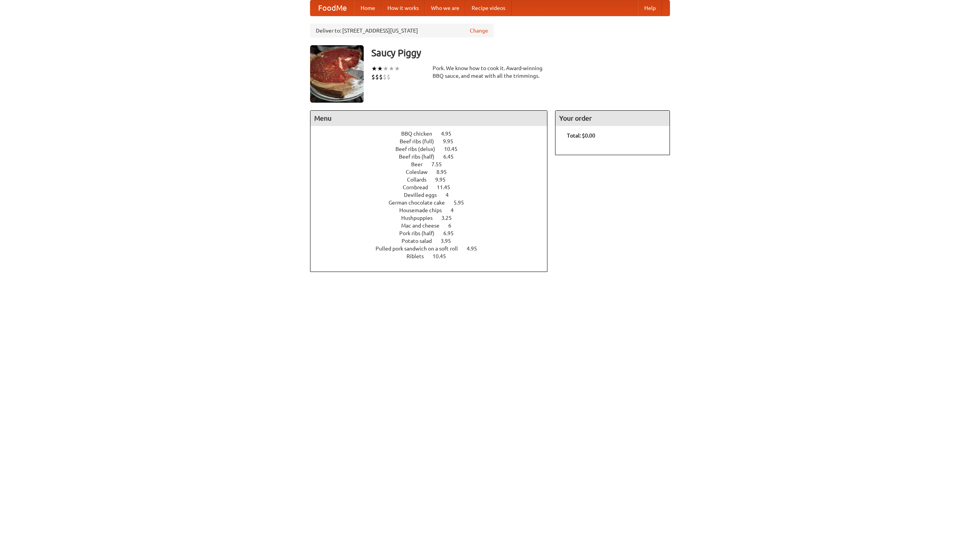 This screenshot has width=980, height=542. Describe the element at coordinates (420, 172) in the screenshot. I see `span: Coleslaw` at that location.